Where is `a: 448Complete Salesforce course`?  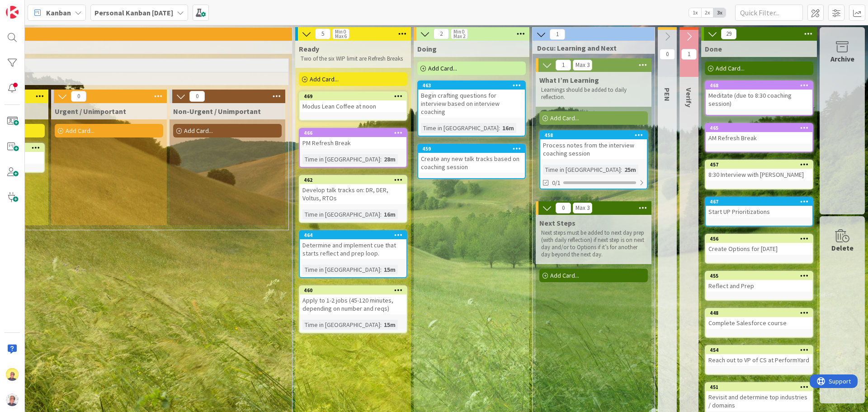 a: 448Complete Salesforce course is located at coordinates (759, 323).